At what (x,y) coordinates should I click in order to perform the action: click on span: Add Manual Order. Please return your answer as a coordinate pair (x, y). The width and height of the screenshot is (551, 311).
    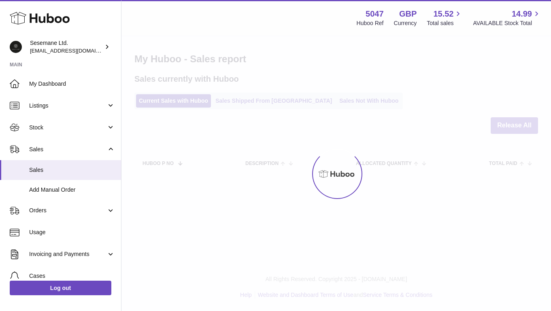
    Looking at the image, I should click on (72, 190).